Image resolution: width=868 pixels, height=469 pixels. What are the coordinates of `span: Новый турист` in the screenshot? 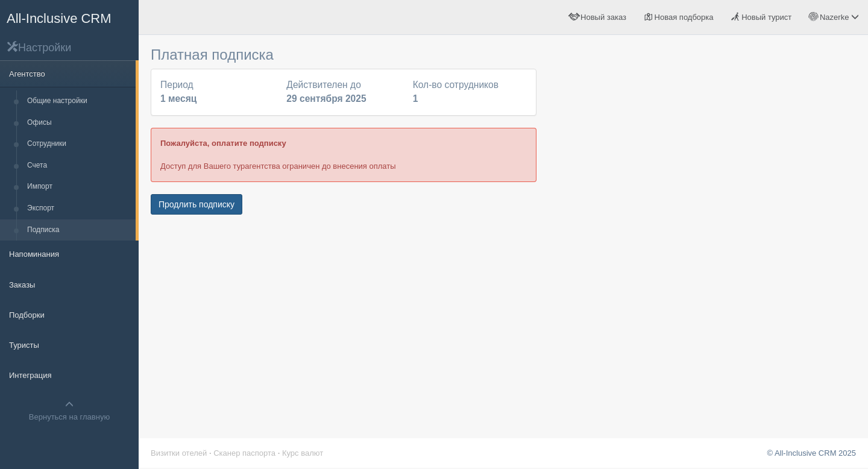 It's located at (766, 17).